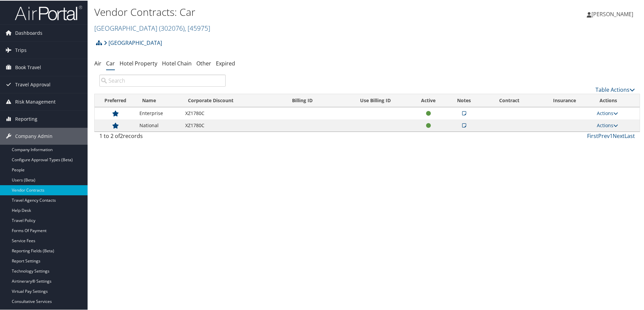 The height and width of the screenshot is (310, 644). Describe the element at coordinates (98, 63) in the screenshot. I see `a: Air` at that location.